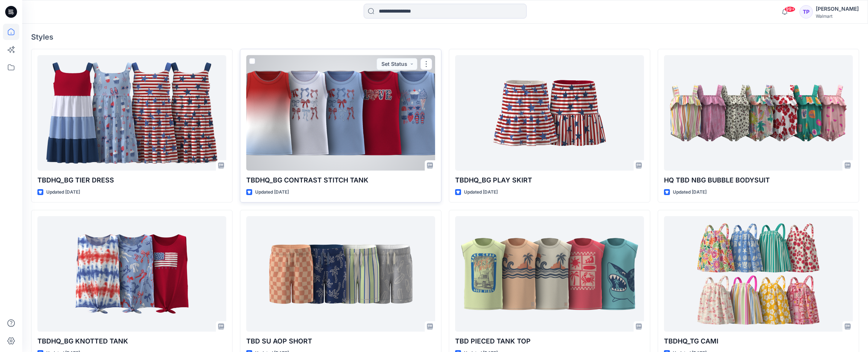  What do you see at coordinates (549, 181) in the screenshot?
I see `p: TBDHQ_BG PLAY SKIRT` at bounding box center [549, 181].